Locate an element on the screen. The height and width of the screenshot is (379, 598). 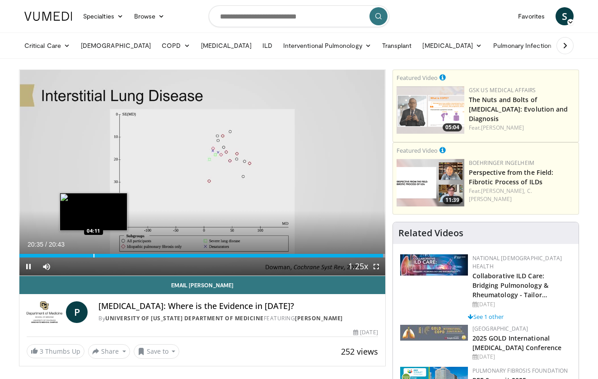
span: P is located at coordinates (77, 312).